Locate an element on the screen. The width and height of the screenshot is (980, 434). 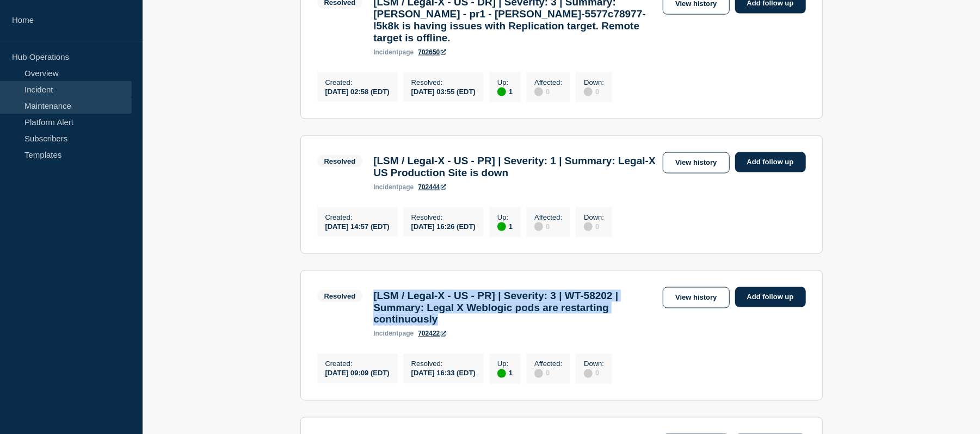
h3: [LSM / Legal-X - US - PR] | Severity: 3 | WT-58202 | Summary: Legal X Weblogic pods are restartin... is located at coordinates (515, 308).